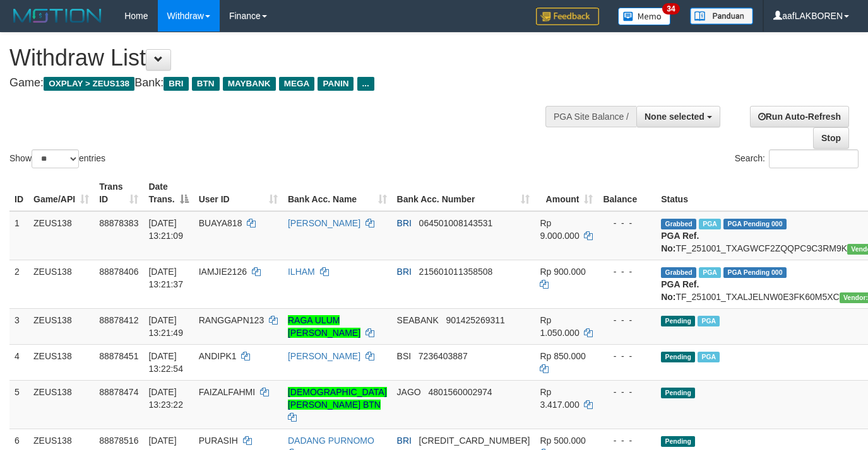  I want to click on span: FAIZALFAHMI, so click(226, 392).